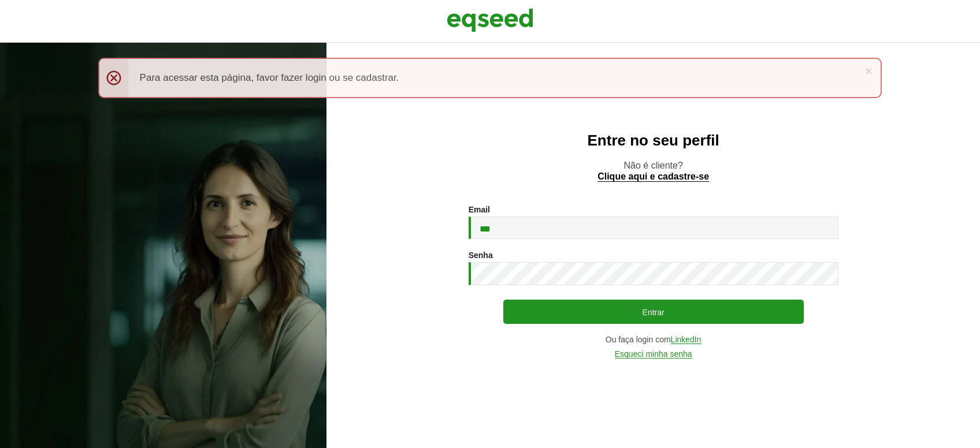 The image size is (980, 448). I want to click on p: Não é cliente?, so click(653, 171).